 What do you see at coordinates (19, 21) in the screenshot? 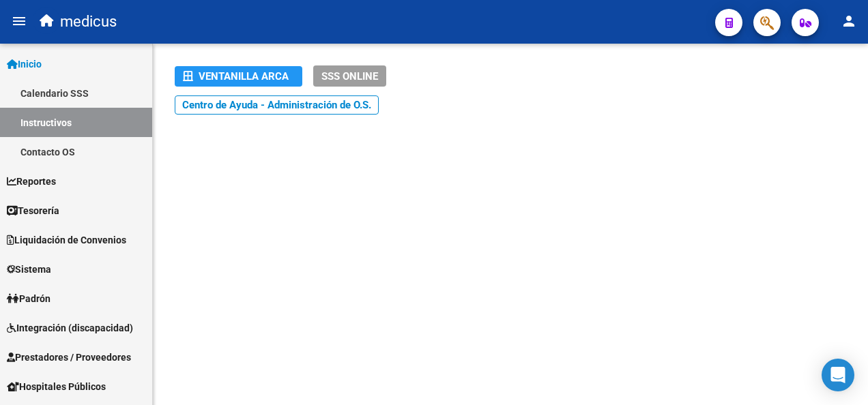
I see `mat-icon: menu` at bounding box center [19, 21].